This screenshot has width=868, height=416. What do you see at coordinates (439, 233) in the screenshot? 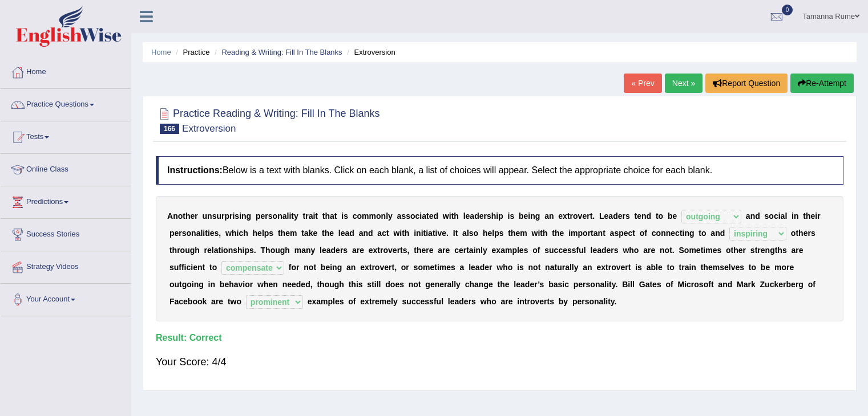
I see `b: v` at bounding box center [439, 233].